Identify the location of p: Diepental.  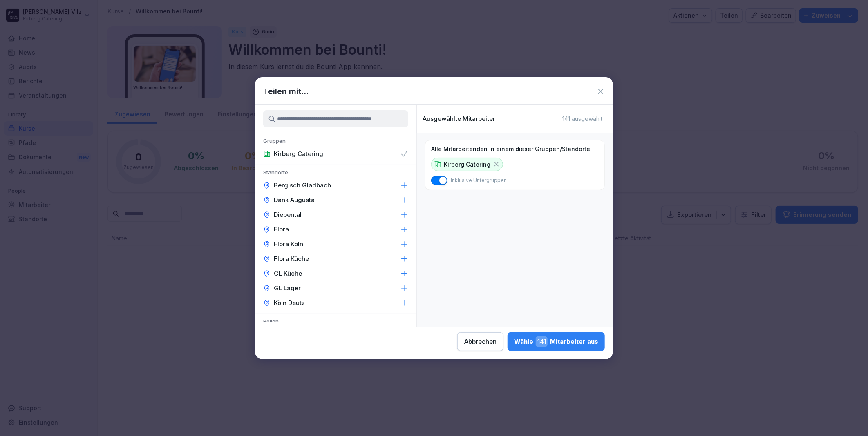
(288, 215).